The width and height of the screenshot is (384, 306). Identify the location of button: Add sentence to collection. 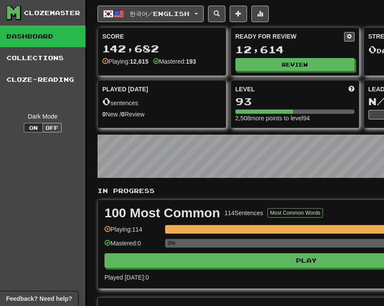
(238, 14).